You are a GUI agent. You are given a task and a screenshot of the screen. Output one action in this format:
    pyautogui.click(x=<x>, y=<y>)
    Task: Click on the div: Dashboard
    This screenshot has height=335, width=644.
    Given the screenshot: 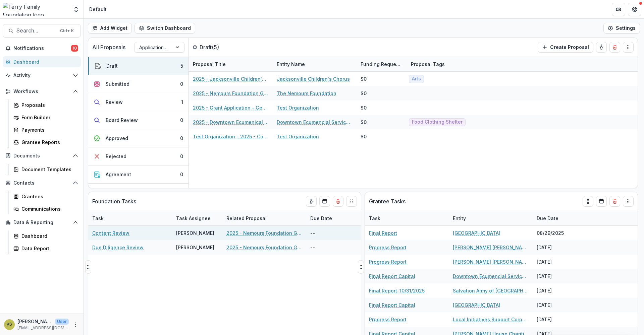 What is the action you would take?
    pyautogui.click(x=44, y=61)
    